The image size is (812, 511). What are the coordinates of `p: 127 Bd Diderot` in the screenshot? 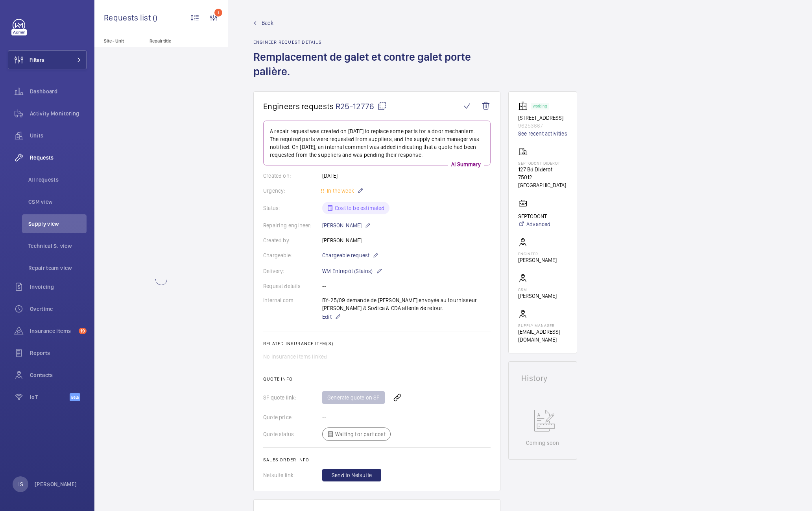 It's located at (543, 169).